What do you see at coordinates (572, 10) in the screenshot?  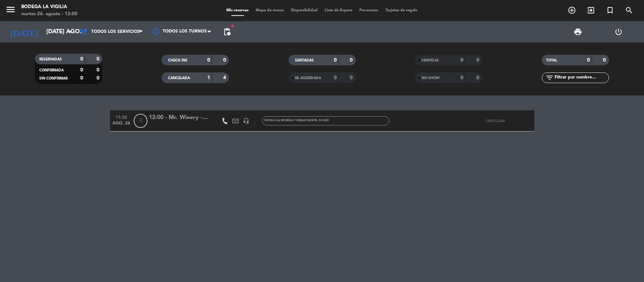 I see `i: add_circle_outline` at bounding box center [572, 10].